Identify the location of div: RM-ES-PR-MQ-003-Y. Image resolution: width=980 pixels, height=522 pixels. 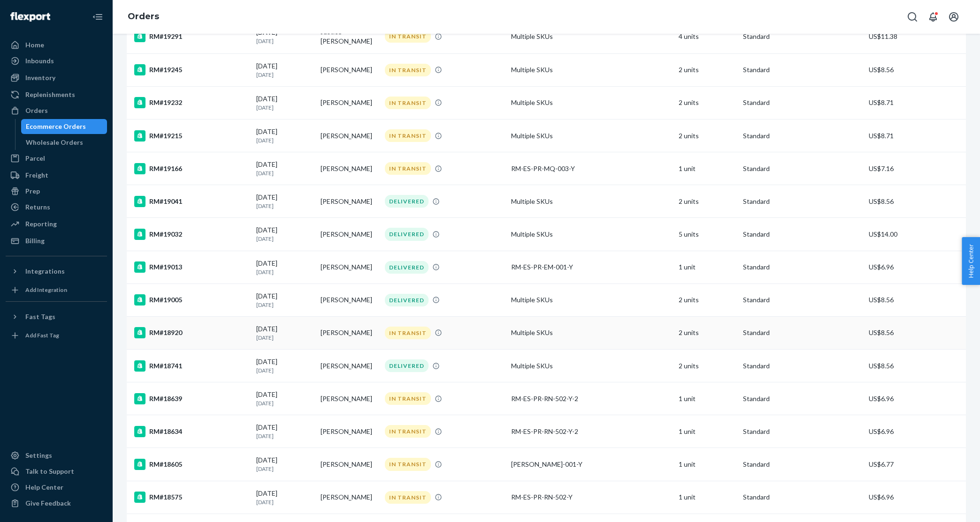
(592, 169).